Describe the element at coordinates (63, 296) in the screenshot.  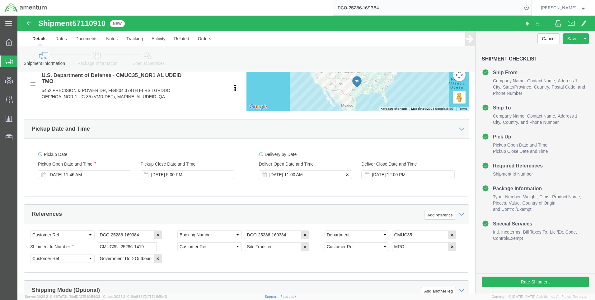
I see `span: Server: 2025.21.0-667a72bf6fa` at that location.